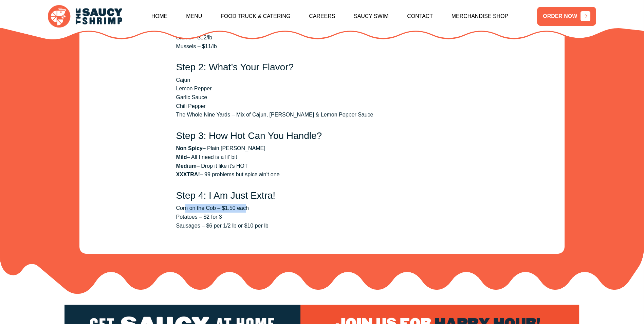 The image size is (644, 324). Describe the element at coordinates (322, 16) in the screenshot. I see `a: Careers` at that location.